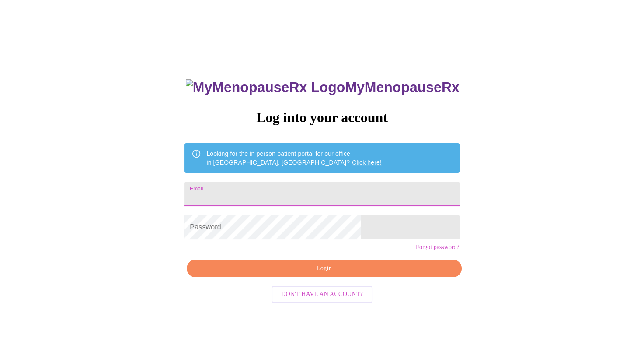 This screenshot has height=352, width=644. I want to click on a: Forgot password?, so click(437, 247).